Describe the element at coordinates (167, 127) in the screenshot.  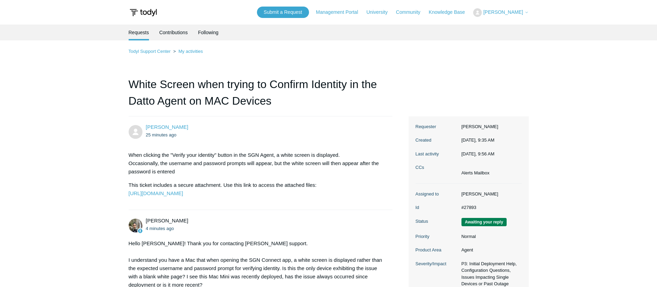
I see `span: Aaron Luboff` at that location.